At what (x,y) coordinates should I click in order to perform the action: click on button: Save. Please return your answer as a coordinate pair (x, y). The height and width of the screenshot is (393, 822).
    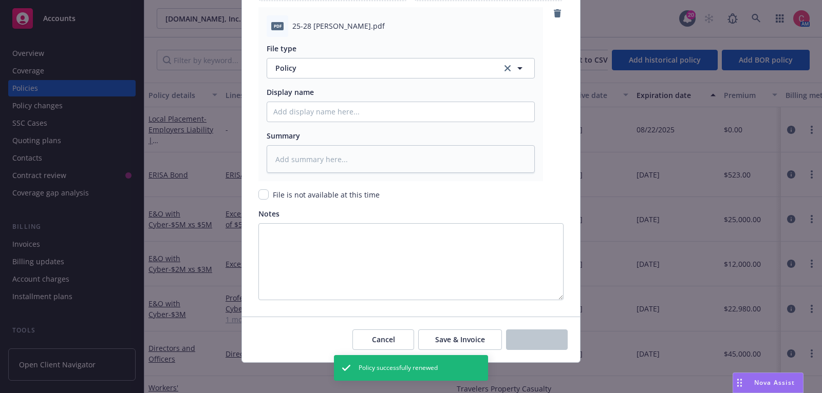
    Looking at the image, I should click on (537, 340).